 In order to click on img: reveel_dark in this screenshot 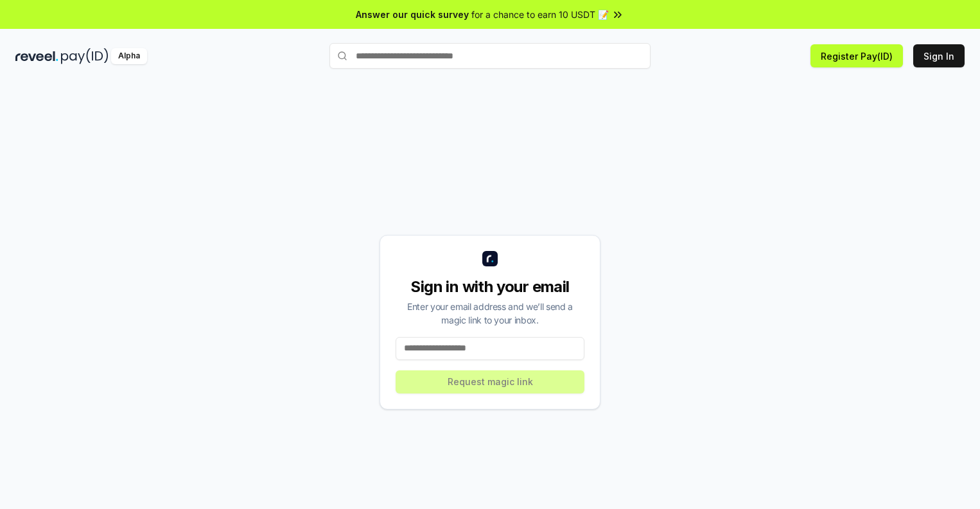, I will do `click(36, 56)`.